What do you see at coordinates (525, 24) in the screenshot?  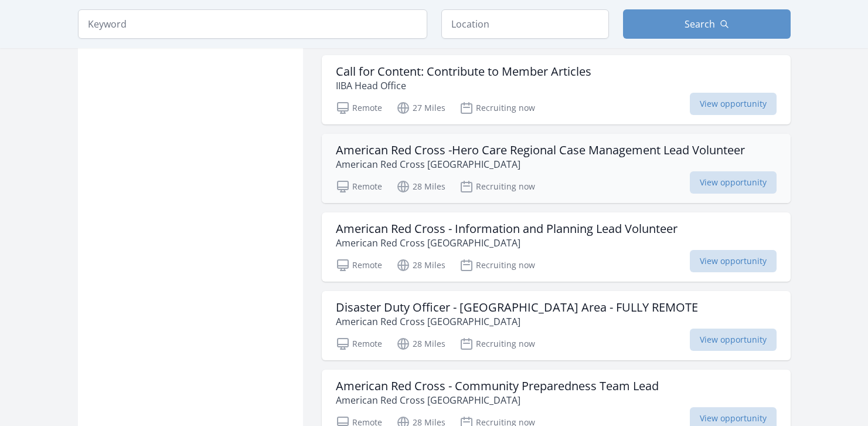 I see `input: Location` at bounding box center [525, 24].